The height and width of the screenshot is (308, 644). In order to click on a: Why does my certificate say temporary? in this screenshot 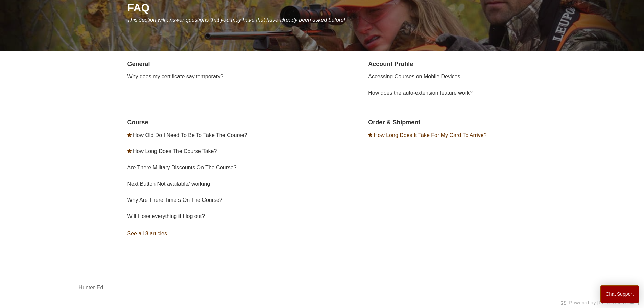, I will do `click(176, 76)`.